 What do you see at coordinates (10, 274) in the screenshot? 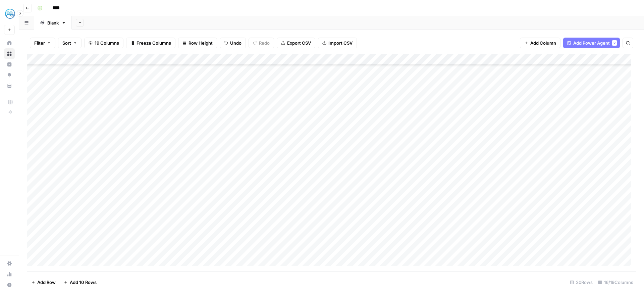
I see `a: Usage` at bounding box center [10, 274].